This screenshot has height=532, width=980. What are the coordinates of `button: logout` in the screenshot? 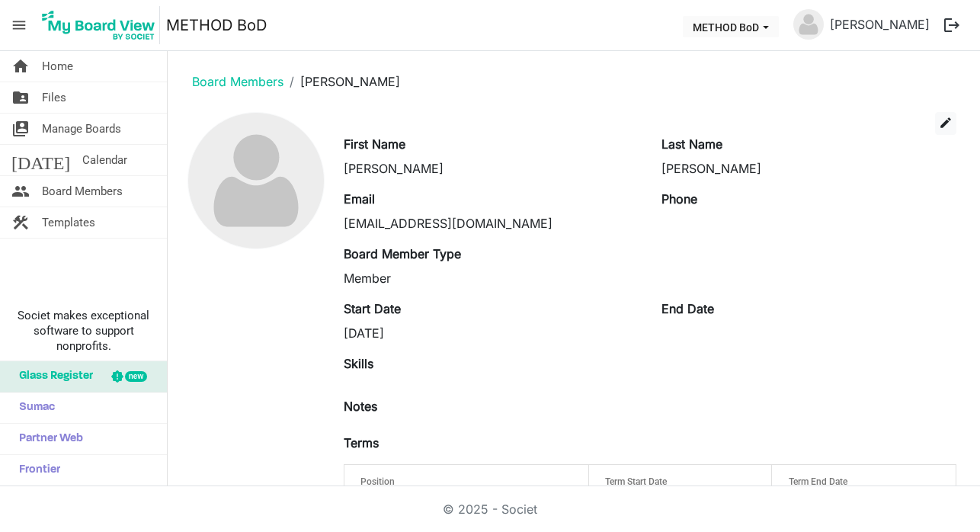 It's located at (951, 25).